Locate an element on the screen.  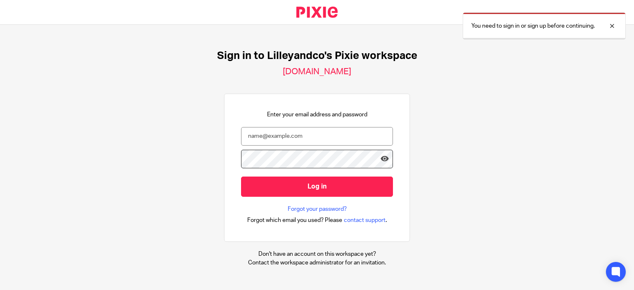
span: contact support is located at coordinates (364, 220).